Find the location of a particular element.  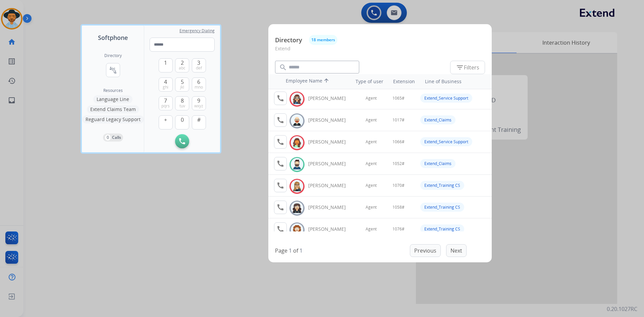

span: 1070# is located at coordinates (398, 185).